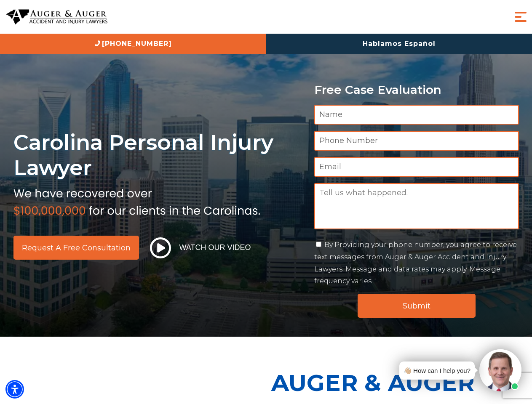 The width and height of the screenshot is (532, 404). I want to click on a: Request a Free Consultation, so click(76, 248).